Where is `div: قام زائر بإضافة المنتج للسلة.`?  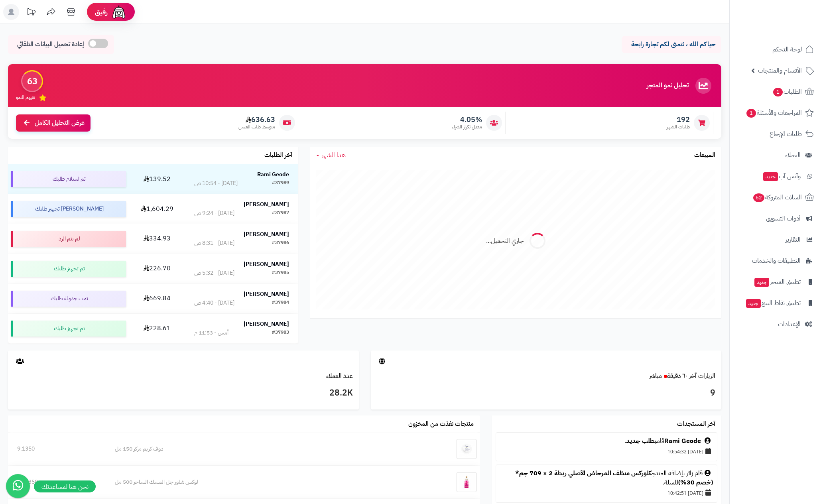 div: قام زائر بإضافة المنتج للسلة. is located at coordinates (607, 478).